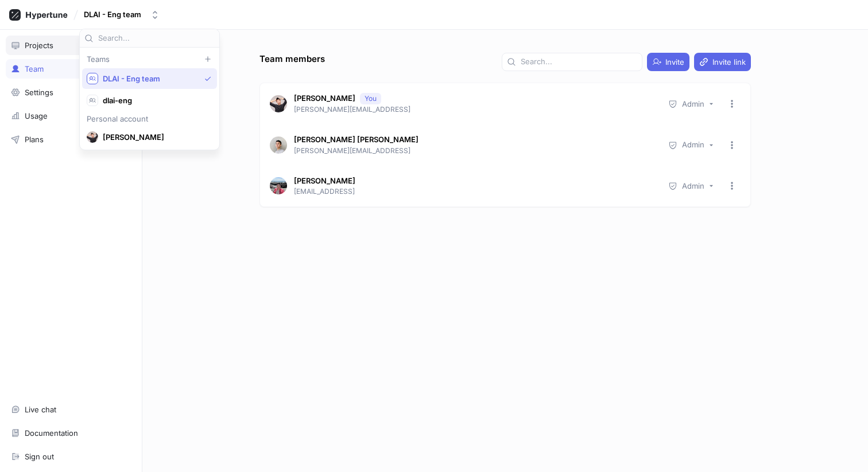 The height and width of the screenshot is (472, 868). I want to click on div: Personal account, so click(149, 119).